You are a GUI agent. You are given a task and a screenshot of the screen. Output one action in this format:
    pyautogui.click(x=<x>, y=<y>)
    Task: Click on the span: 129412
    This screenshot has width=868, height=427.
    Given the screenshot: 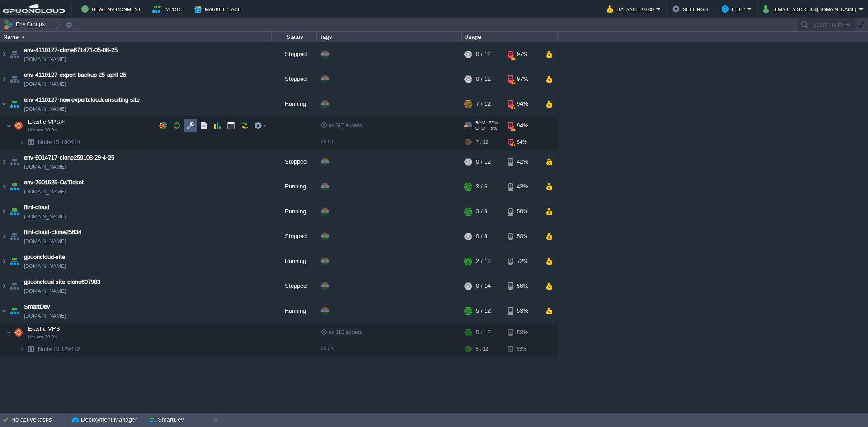 What is the action you would take?
    pyautogui.click(x=59, y=349)
    